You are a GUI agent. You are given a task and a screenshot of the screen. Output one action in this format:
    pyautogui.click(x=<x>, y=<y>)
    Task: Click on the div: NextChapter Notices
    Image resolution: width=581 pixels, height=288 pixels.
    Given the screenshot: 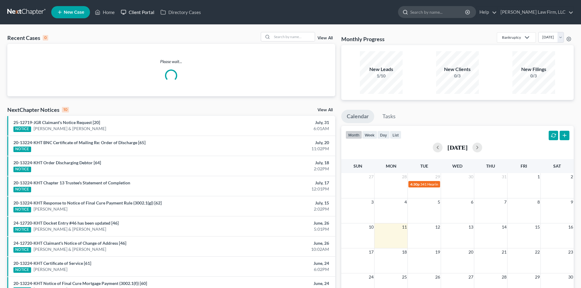 What is the action you would take?
    pyautogui.click(x=38, y=110)
    